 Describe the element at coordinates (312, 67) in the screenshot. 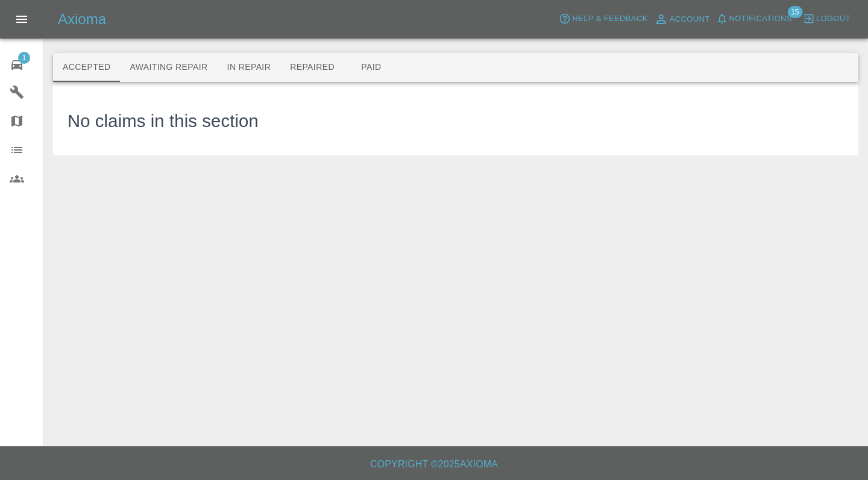

I see `button: Repaired` at that location.